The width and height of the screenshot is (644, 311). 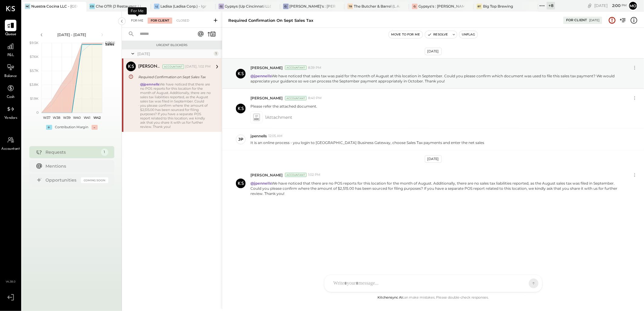 I want to click on p: We have noticed that sales tax was paid for the month of August at this location in September. Co..., so click(x=435, y=79).